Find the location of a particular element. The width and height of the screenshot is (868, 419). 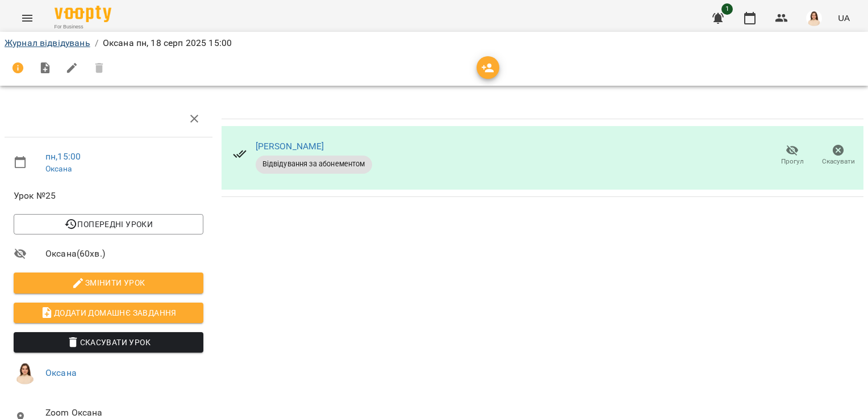

button: Попередні уроки is located at coordinates (108, 225).